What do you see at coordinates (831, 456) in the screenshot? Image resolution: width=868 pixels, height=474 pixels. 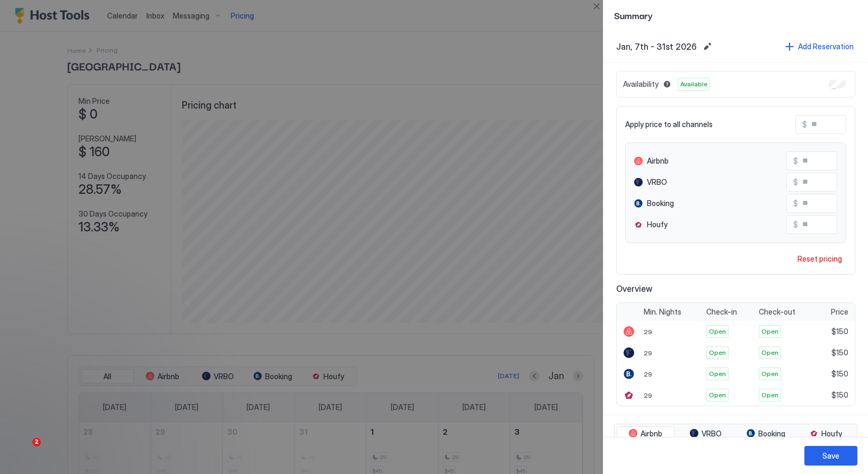 I see `div: Save` at bounding box center [831, 456].